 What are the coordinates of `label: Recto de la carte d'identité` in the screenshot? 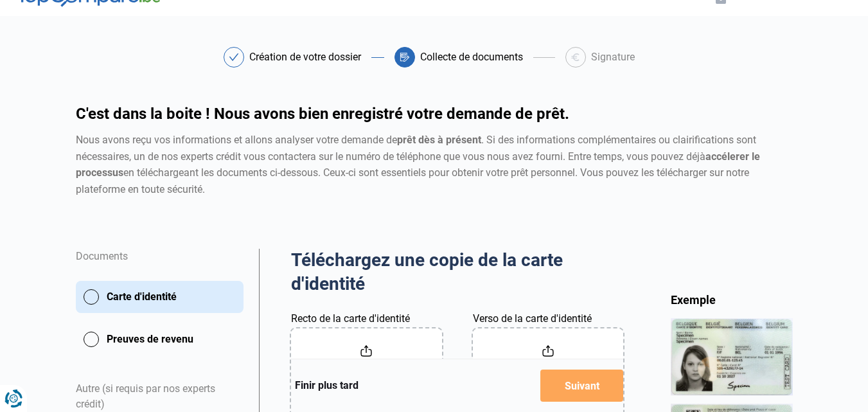 It's located at (350, 319).